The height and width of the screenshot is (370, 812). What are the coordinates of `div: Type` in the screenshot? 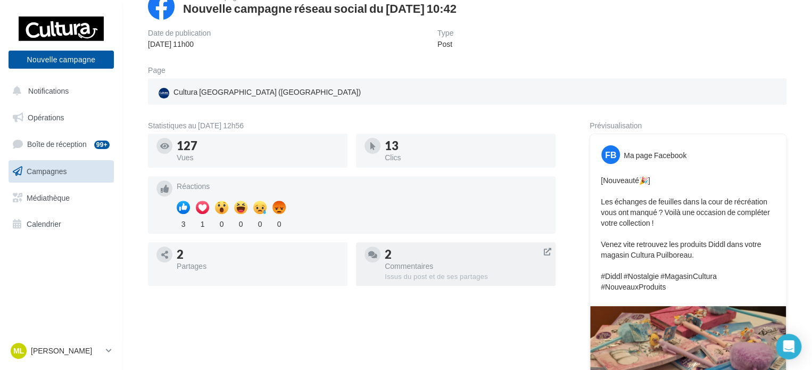 It's located at (445, 33).